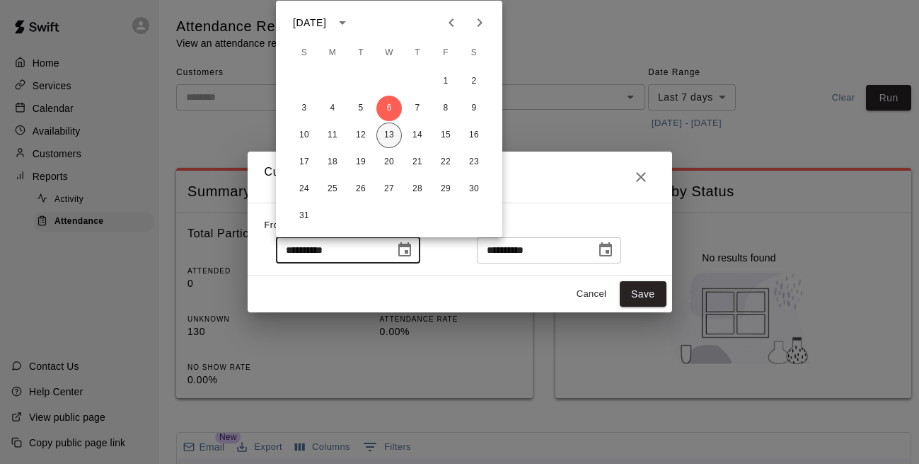 The height and width of the screenshot is (464, 919). I want to click on button: Next month, so click(480, 23).